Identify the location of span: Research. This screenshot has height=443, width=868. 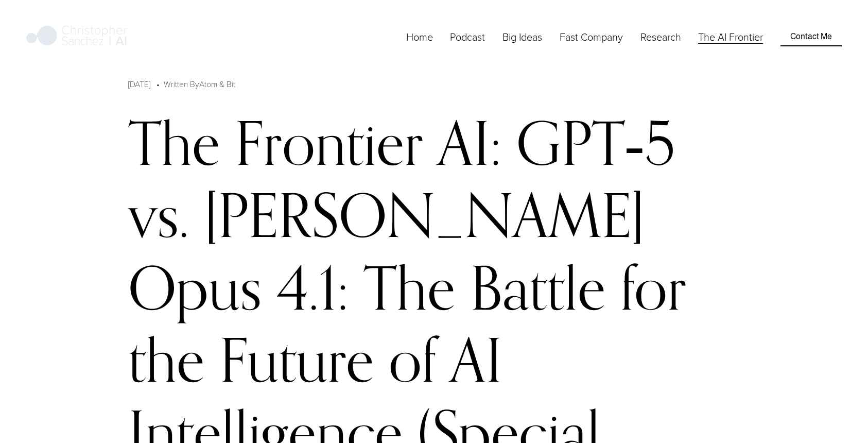
(660, 37).